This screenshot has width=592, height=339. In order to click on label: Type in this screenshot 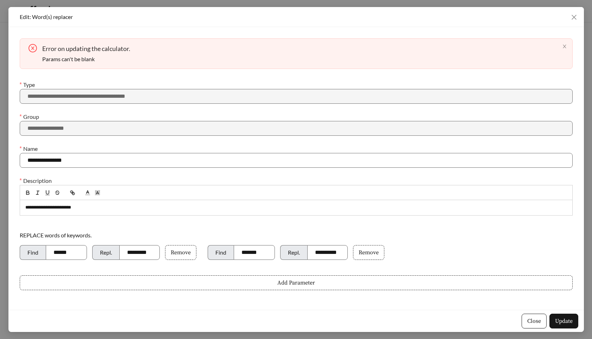, I will do `click(27, 85)`.